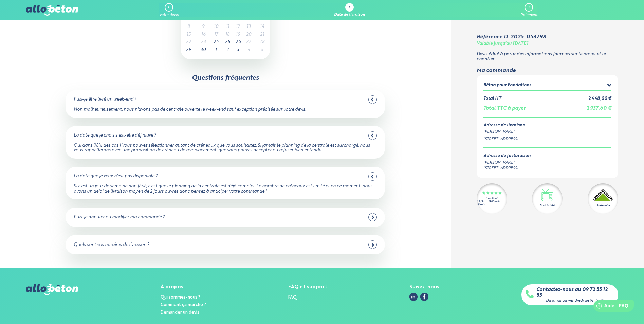 The image size is (644, 324). I want to click on td: 5, so click(262, 50).